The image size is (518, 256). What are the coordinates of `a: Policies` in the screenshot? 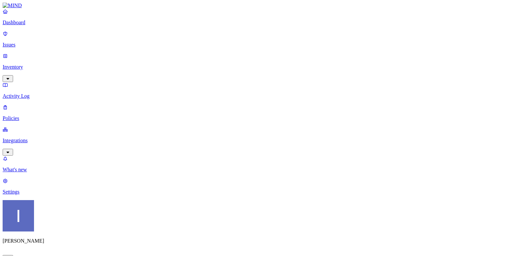 It's located at (259, 113).